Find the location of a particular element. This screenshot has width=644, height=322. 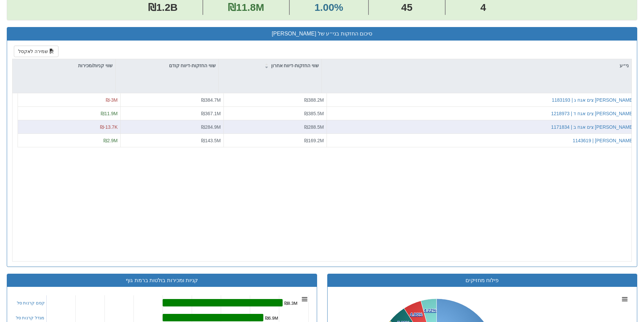

span: ₪1.2B is located at coordinates (163, 7).